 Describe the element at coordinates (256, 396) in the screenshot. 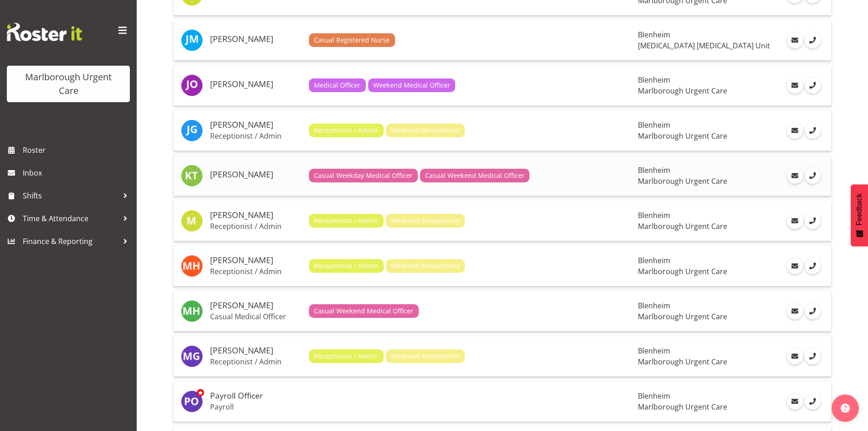

I see `h5: Payroll Officer` at that location.